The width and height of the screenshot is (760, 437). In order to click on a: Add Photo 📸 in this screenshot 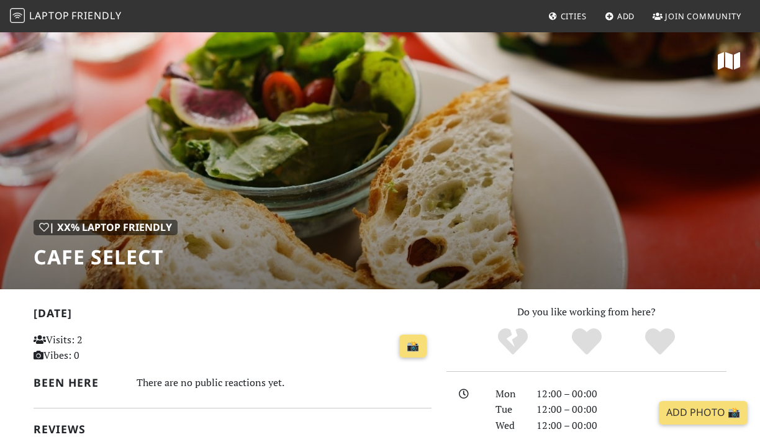, I will do `click(703, 413)`.